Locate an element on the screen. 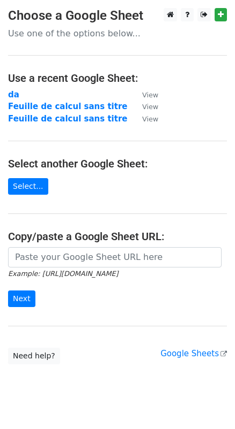  a: Google Sheets is located at coordinates (193, 354).